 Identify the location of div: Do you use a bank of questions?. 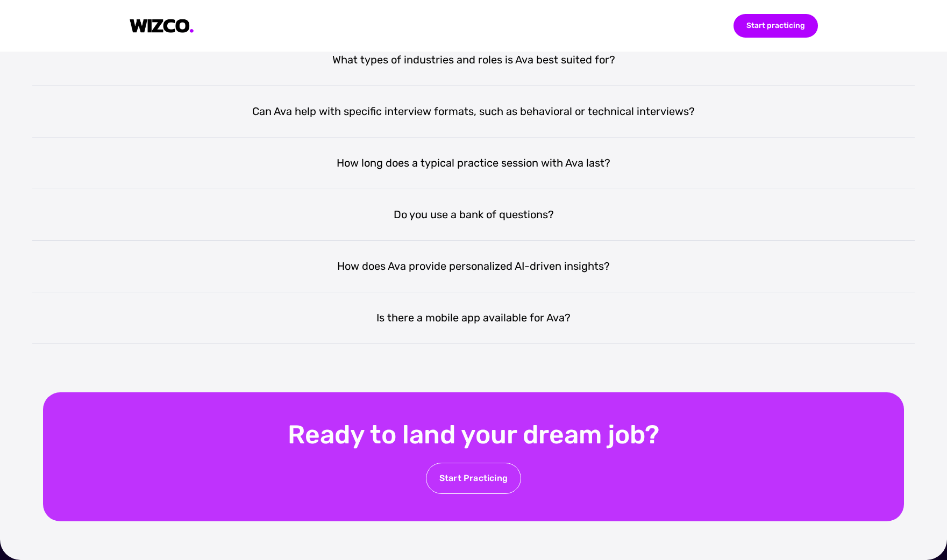
(473, 215).